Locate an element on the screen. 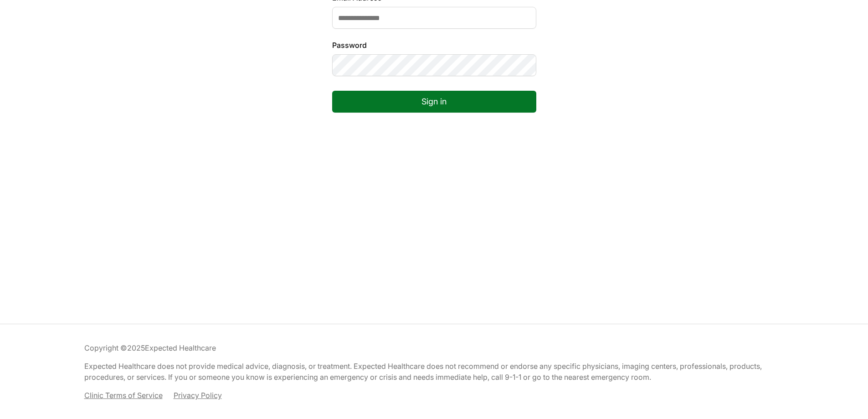 The image size is (868, 419). label: Password is located at coordinates (434, 45).